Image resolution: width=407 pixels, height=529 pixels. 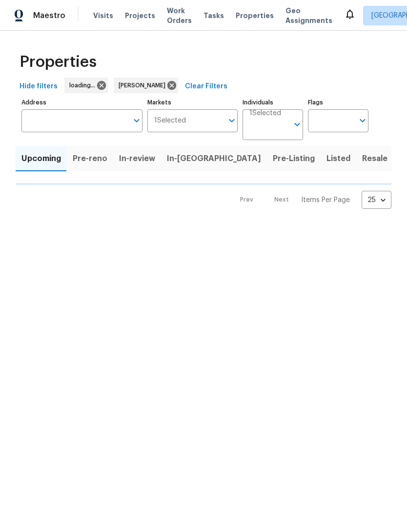 I want to click on label: Markets, so click(x=193, y=102).